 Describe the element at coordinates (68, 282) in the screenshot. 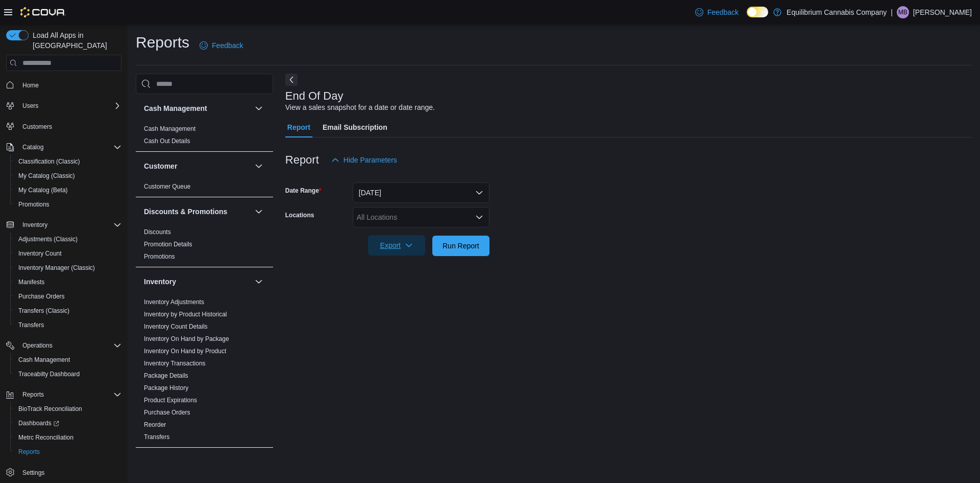

I see `button: Manifests` at that location.